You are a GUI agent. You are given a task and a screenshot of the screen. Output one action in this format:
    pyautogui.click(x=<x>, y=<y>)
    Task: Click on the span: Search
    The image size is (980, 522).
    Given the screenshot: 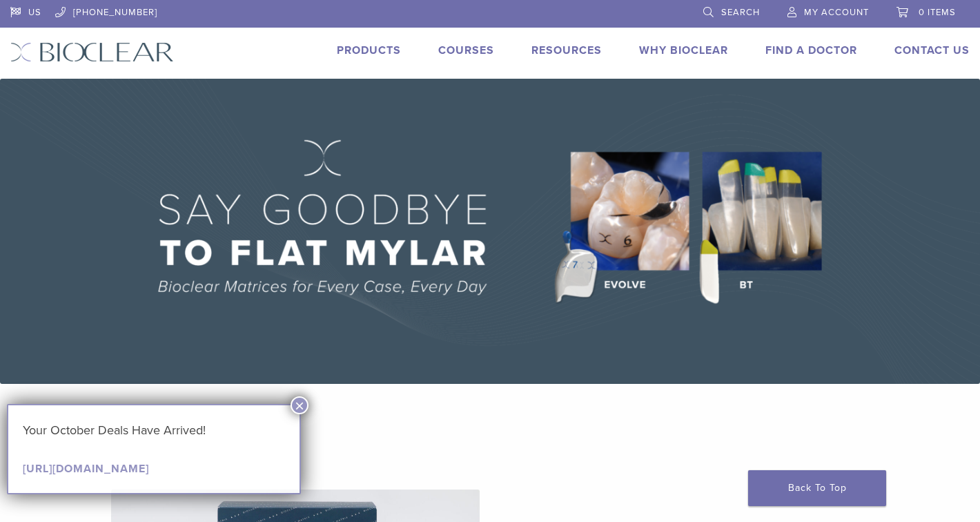 What is the action you would take?
    pyautogui.click(x=740, y=13)
    